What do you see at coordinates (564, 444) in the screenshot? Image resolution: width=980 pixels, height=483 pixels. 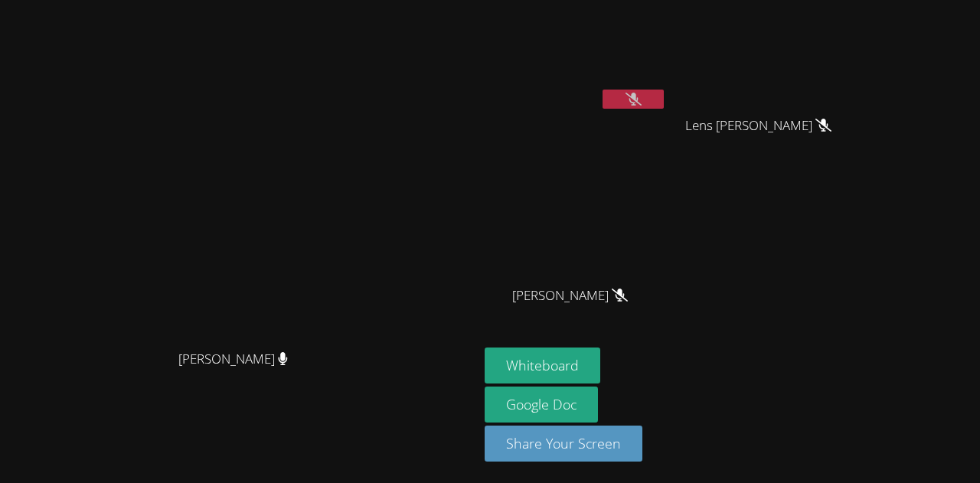 I see `button: Share Your Screen` at bounding box center [564, 444].